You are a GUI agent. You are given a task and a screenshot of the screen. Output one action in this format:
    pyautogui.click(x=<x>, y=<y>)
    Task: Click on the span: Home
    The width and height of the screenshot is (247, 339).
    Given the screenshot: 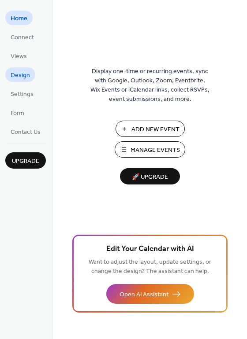 What is the action you would take?
    pyautogui.click(x=19, y=18)
    